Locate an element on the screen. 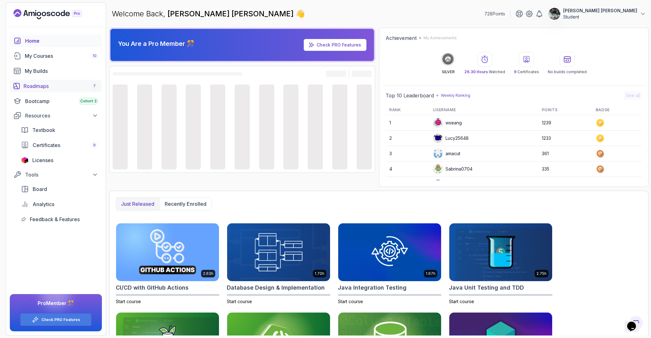  p: My Achievements is located at coordinates (440, 38).